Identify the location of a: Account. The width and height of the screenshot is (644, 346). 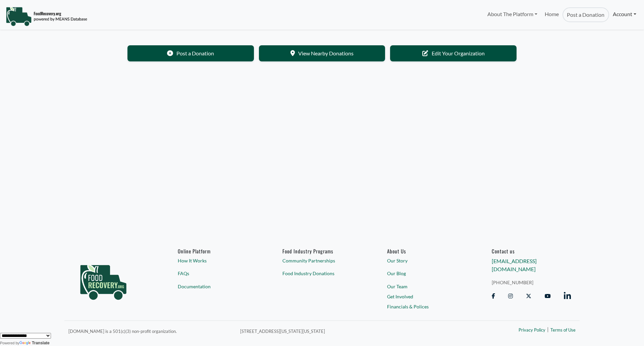
(624, 14).